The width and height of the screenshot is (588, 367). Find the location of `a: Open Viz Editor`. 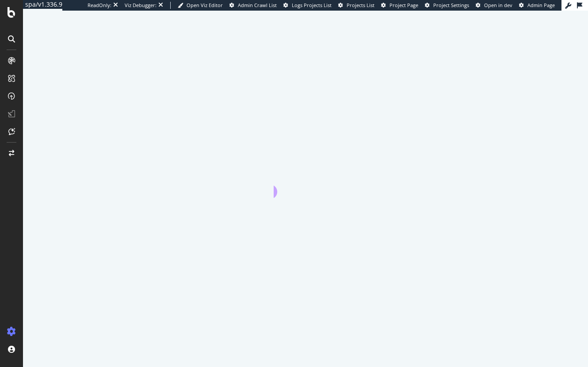

a: Open Viz Editor is located at coordinates (200, 5).